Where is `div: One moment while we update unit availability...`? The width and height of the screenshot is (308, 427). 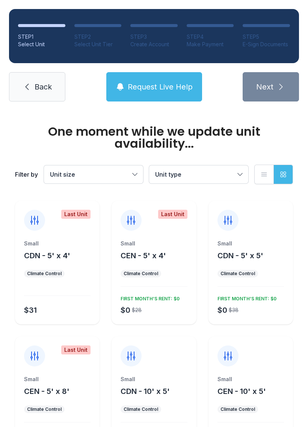 div: One moment while we update unit availability... is located at coordinates (154, 138).